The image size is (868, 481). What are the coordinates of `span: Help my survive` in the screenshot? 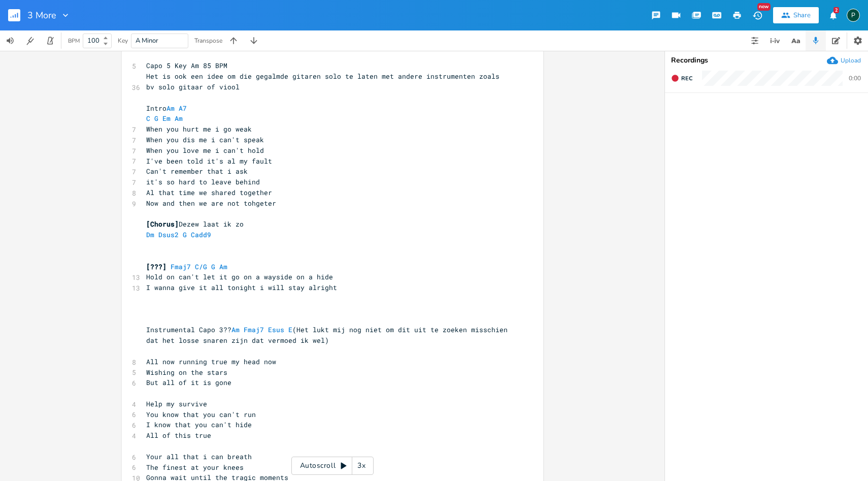 It's located at (176, 404).